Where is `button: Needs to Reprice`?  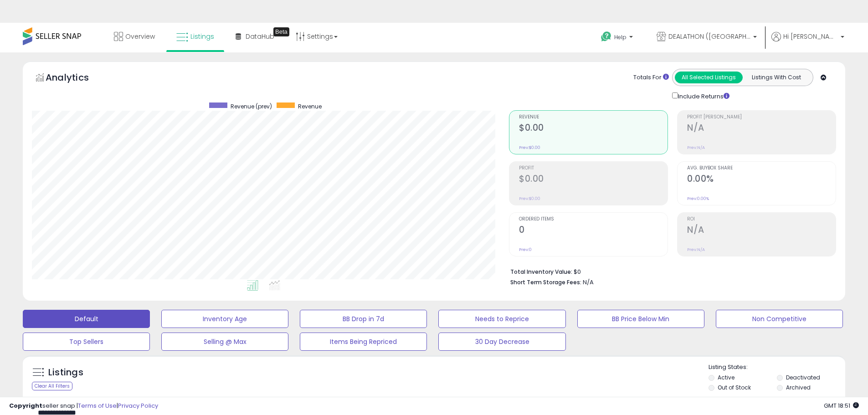
button: Needs to Reprice is located at coordinates (502, 319).